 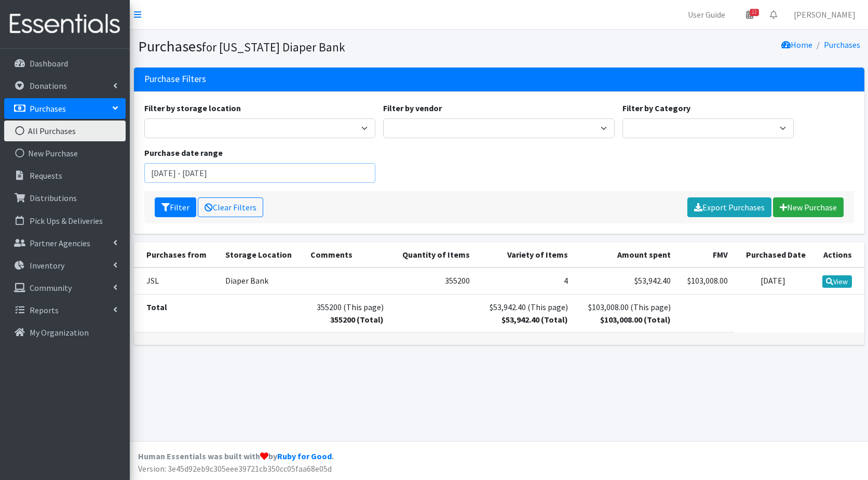 I want to click on p: My Organization, so click(x=59, y=333).